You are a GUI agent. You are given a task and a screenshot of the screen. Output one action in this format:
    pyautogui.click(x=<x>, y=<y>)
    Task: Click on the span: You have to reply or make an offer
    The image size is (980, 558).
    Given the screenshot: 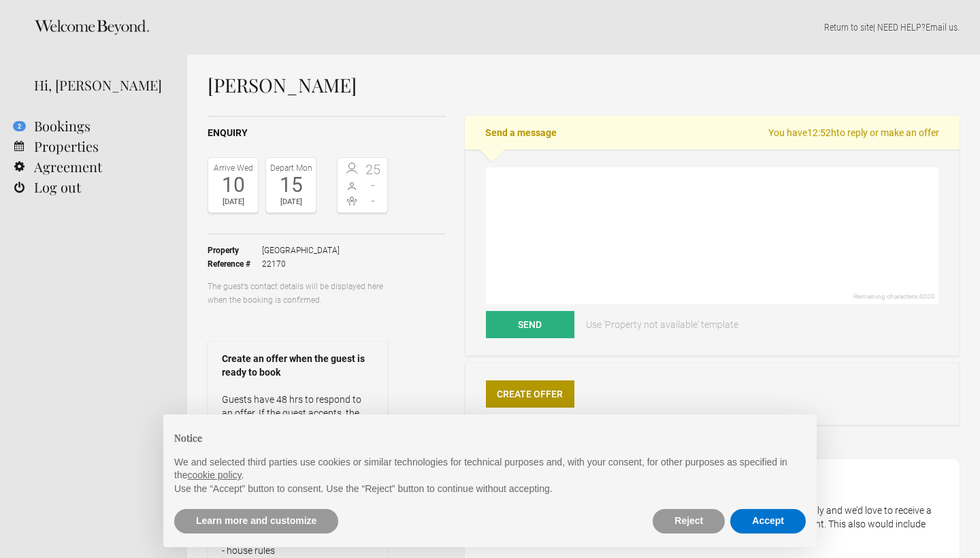 What is the action you would take?
    pyautogui.click(x=854, y=133)
    